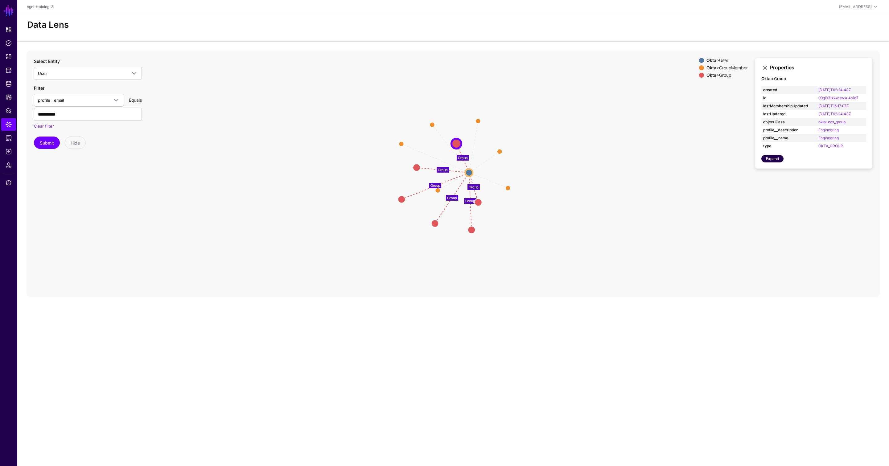 This screenshot has width=889, height=466. I want to click on button: Submit, so click(47, 143).